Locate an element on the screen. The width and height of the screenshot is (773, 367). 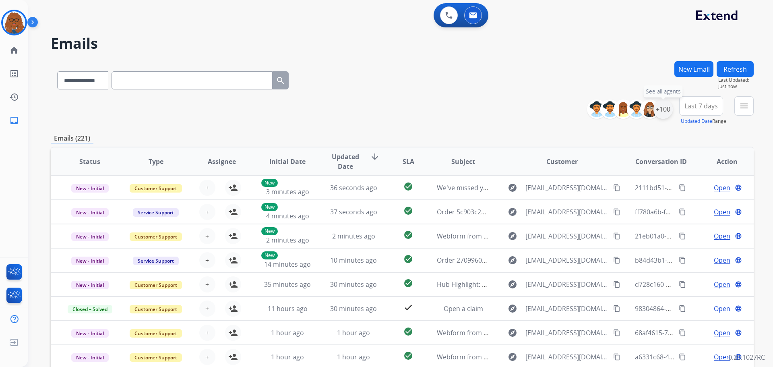
span: Assignee is located at coordinates (222, 161).